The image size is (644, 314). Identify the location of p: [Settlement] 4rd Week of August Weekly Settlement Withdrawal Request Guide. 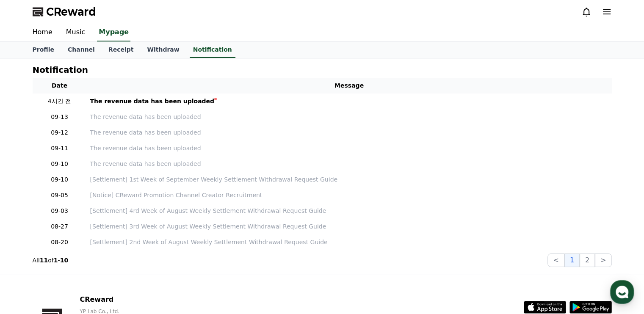
(349, 211).